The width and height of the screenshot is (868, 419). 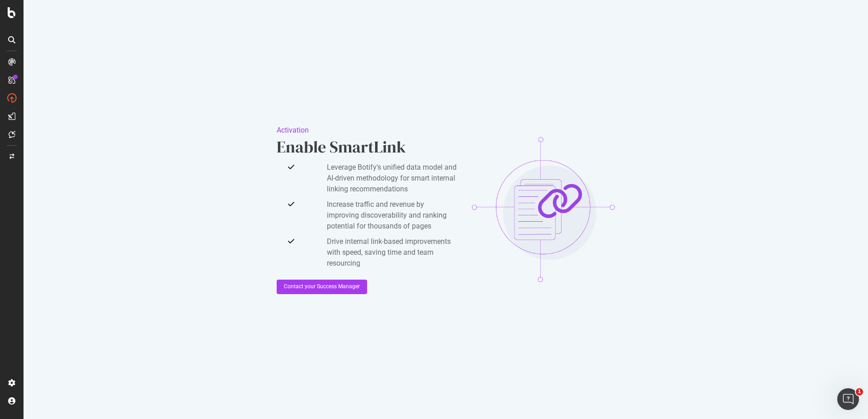 I want to click on span: 1, so click(x=860, y=392).